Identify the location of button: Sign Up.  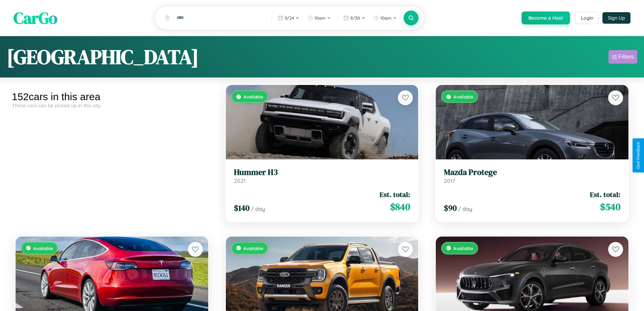
(616, 18).